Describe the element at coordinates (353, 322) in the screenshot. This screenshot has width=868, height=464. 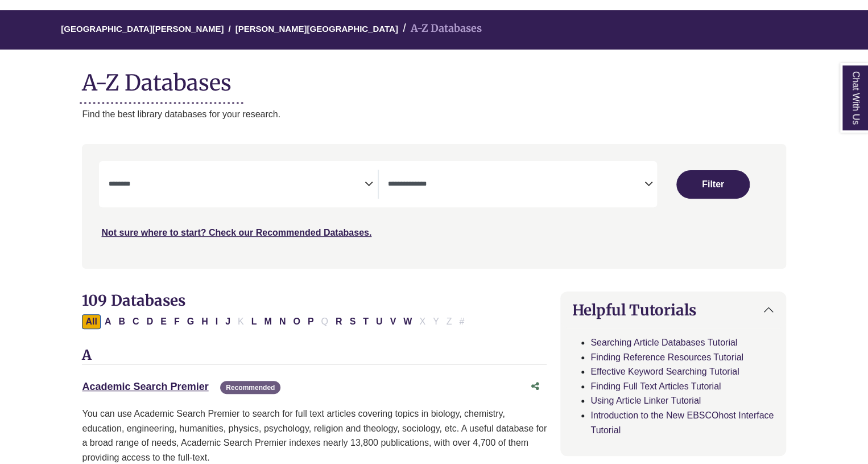
I see `button: Filter Results S` at that location.